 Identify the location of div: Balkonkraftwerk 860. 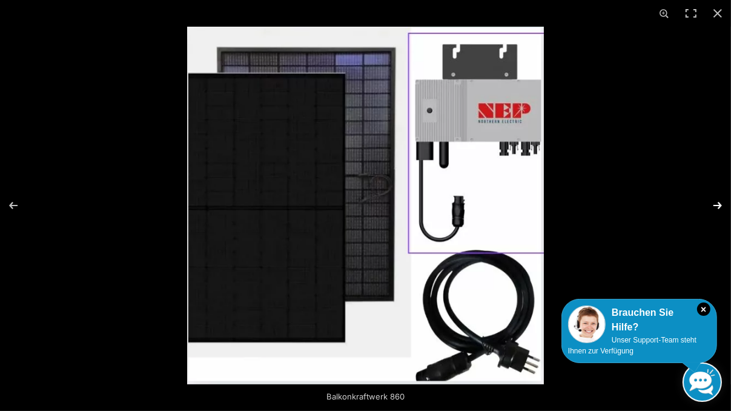
(366, 396).